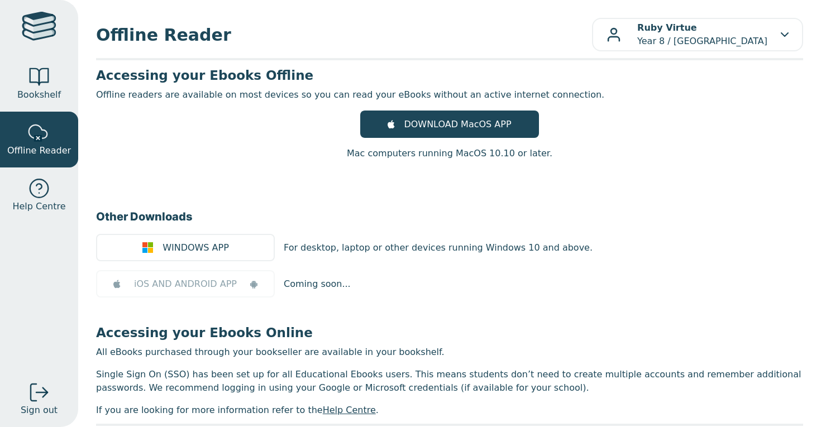  Describe the element at coordinates (450, 381) in the screenshot. I see `p: Single Sign On (SSO) has been set up for all Educational Ebooks users. This means students don’t ...` at that location.